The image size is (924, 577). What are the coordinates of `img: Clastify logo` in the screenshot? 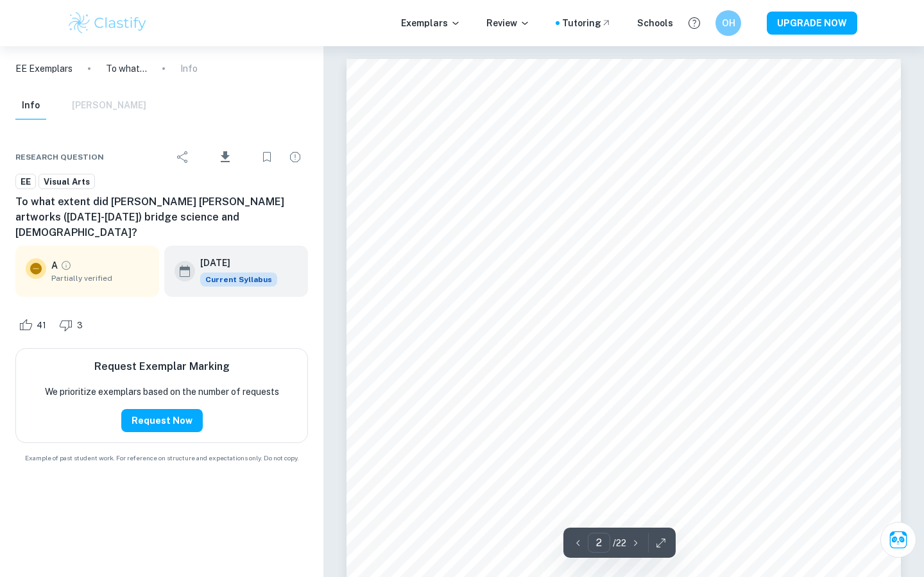 It's located at (107, 23).